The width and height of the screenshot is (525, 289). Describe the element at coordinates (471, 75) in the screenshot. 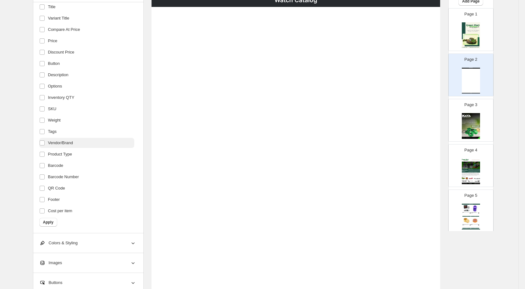

I see `div: Page 2Watch CatalogWatch Catalog | Page undefined` at that location.